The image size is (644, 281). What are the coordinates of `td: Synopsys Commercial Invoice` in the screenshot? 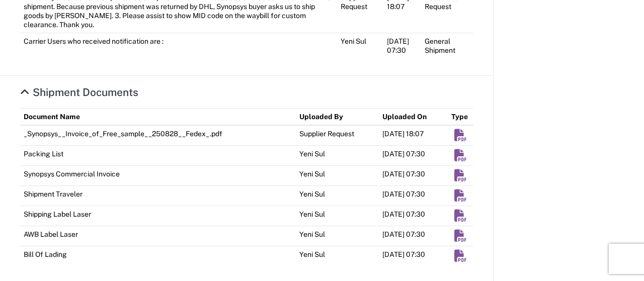 It's located at (158, 175).